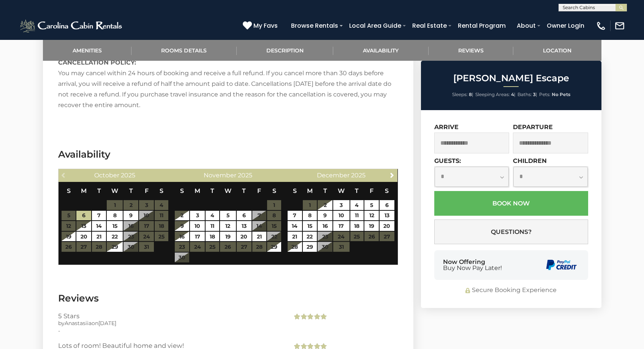 The image size is (644, 349). Describe the element at coordinates (228, 298) in the screenshot. I see `h3: Reviews` at that location.